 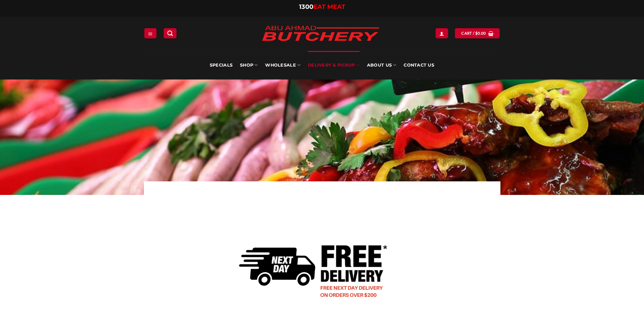 What do you see at coordinates (249, 65) in the screenshot?
I see `a: SHOP` at bounding box center [249, 65].